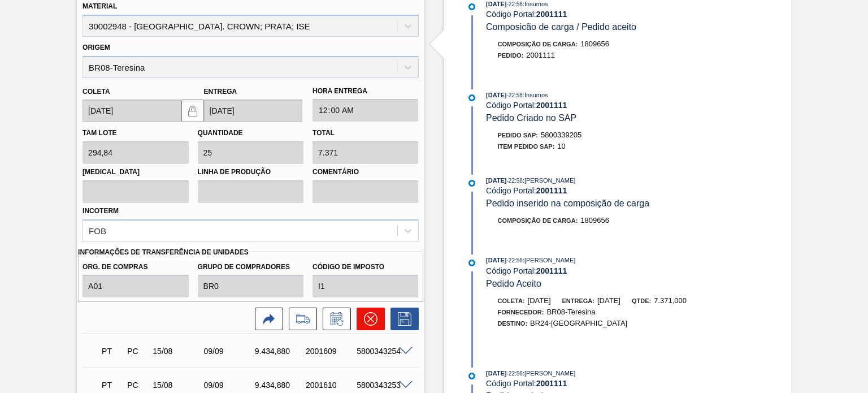  Describe the element at coordinates (97, 230) in the screenshot. I see `div: FOB` at that location.